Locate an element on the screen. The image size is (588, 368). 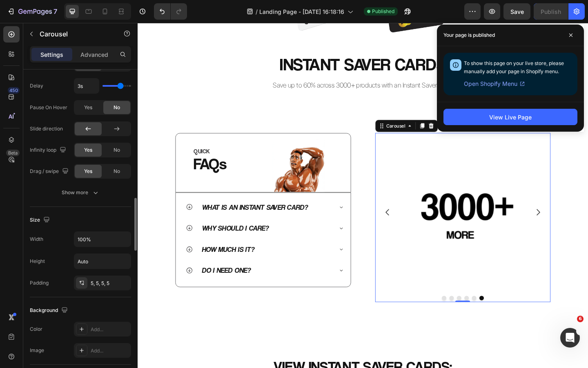
button: 7 is located at coordinates (32, 11).